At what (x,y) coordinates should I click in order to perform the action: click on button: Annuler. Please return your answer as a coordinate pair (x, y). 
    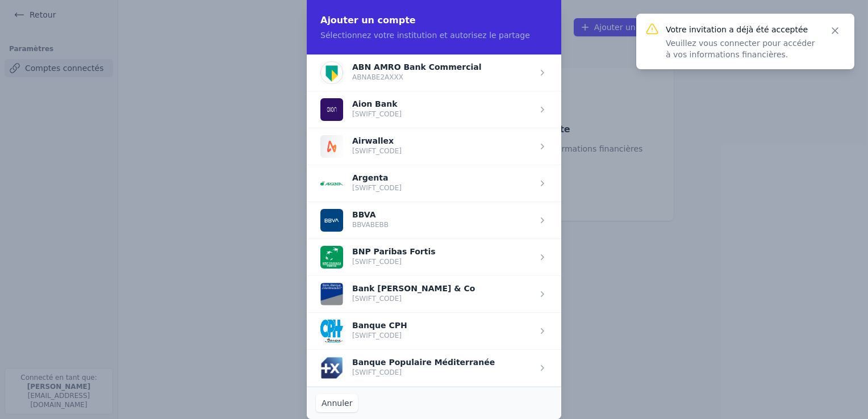
    Looking at the image, I should click on (337, 403).